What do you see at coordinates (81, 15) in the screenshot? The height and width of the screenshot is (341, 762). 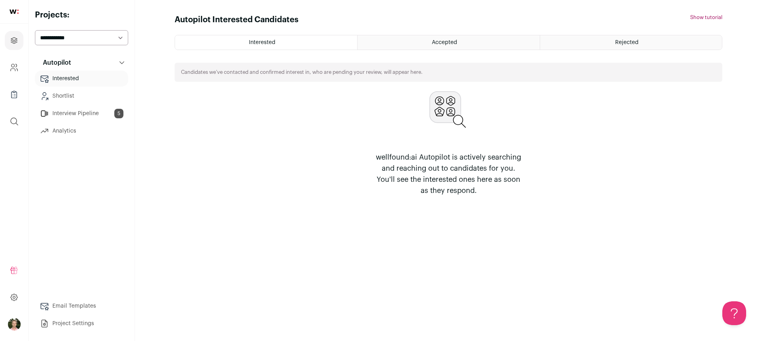 I see `h2: Projects:` at bounding box center [81, 15].